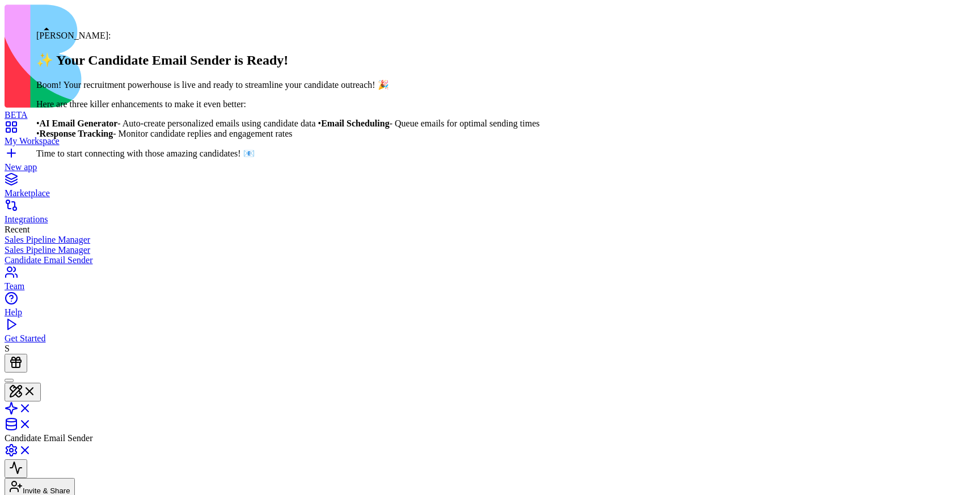 The image size is (980, 495). Describe the element at coordinates (77, 133) in the screenshot. I see `strong: Response Tracking` at that location.